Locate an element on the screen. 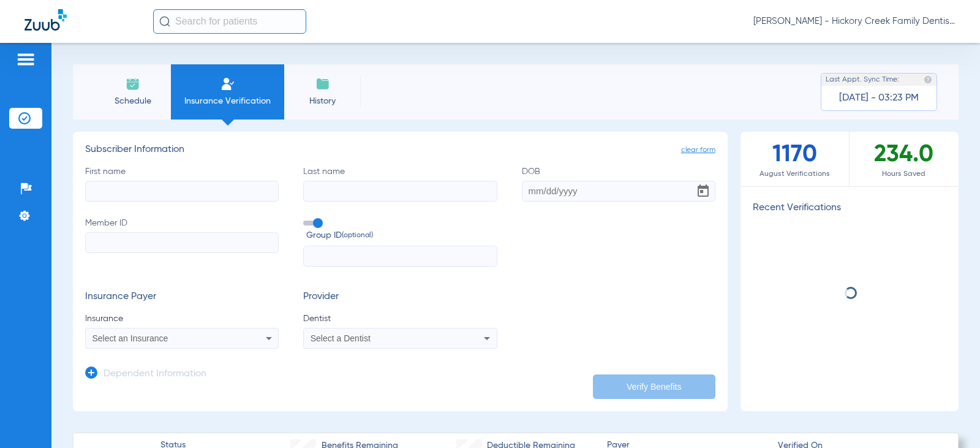 Image resolution: width=980 pixels, height=448 pixels. label: First name is located at coordinates (182, 184).